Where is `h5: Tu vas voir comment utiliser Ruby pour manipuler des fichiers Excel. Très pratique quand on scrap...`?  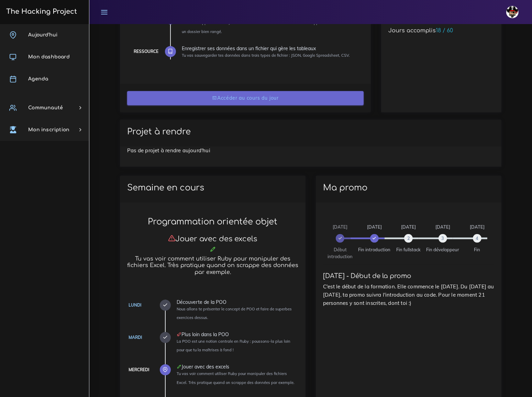
h5: Tu vas voir comment utiliser Ruby pour manipuler des fichiers Excel. Très pratique quand on scrap... is located at coordinates (213, 266).